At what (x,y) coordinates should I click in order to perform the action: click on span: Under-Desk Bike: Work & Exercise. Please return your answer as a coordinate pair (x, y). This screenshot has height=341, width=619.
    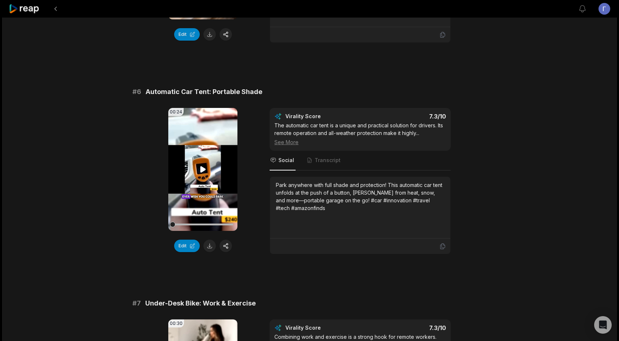
    Looking at the image, I should click on (200, 303).